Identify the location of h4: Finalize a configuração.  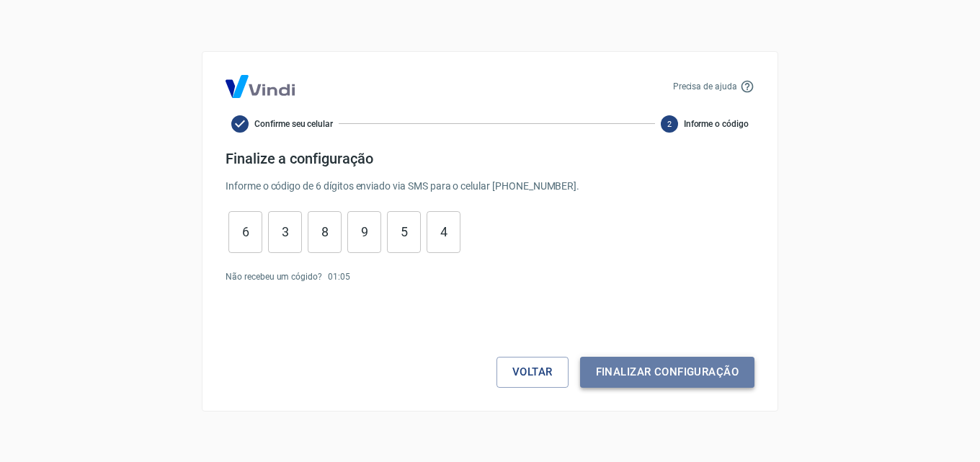
(490, 159).